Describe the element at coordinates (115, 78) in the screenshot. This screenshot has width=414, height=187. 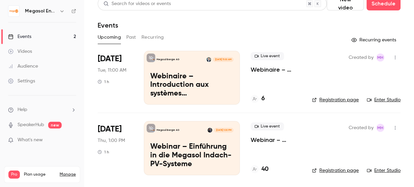
I see `div: Sep 9 Tue, 11:00 AM (Europe/Zurich)` at that location.